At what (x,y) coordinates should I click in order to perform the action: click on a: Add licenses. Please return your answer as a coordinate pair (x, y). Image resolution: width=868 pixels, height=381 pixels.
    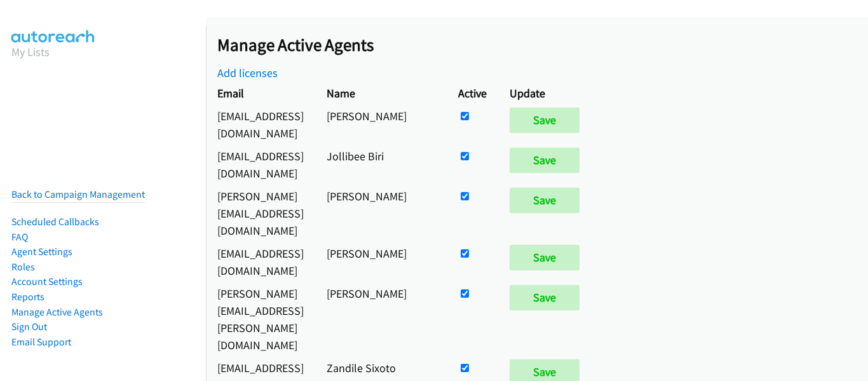
    Looking at the image, I should click on (247, 73).